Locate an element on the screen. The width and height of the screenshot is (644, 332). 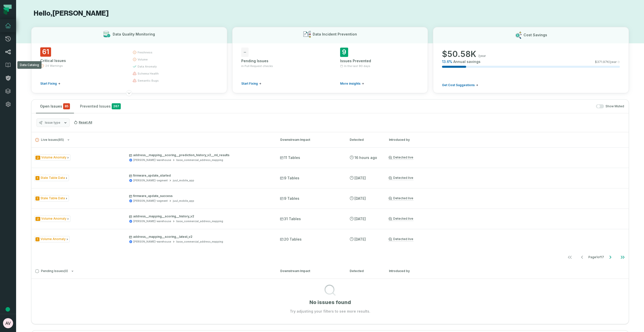
div: Issues Prevented is located at coordinates (380, 61).